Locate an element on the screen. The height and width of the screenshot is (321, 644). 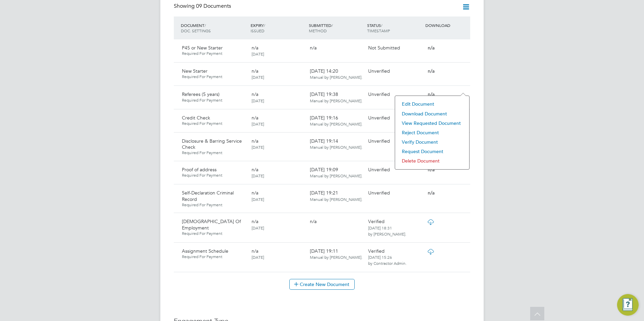
li: Reject Document is located at coordinates (432, 133).